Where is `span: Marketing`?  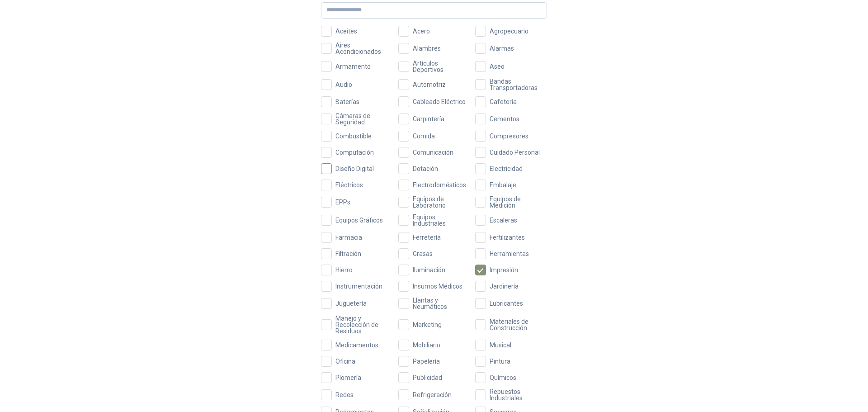 span: Marketing is located at coordinates (427, 325).